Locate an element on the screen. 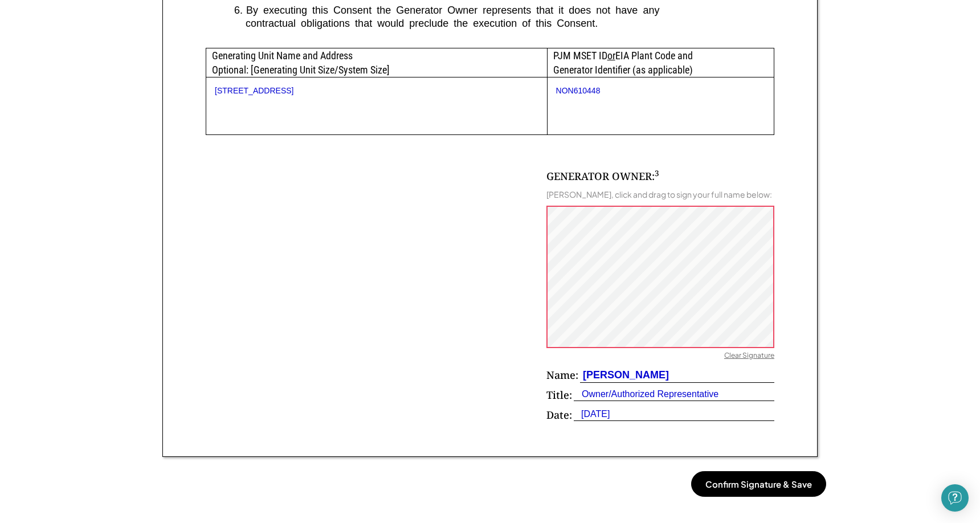 This screenshot has height=523, width=980. div: PJM MSET ID EIA Plant Code and Generator Identifier (as applicable) is located at coordinates (660, 63).